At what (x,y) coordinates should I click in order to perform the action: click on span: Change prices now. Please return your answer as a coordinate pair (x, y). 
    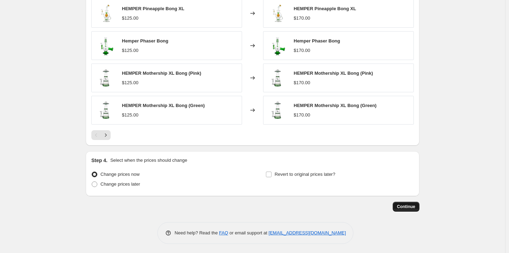
    Looking at the image, I should click on (120, 174).